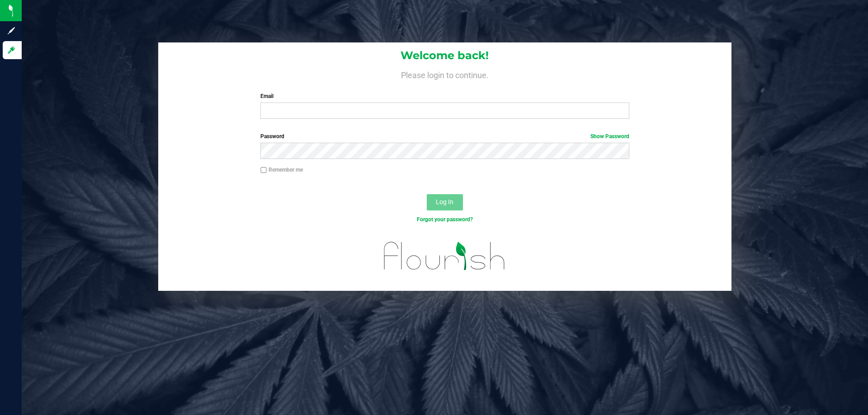 This screenshot has width=868, height=415. Describe the element at coordinates (11, 31) in the screenshot. I see `inline-svg: Sign up` at that location.